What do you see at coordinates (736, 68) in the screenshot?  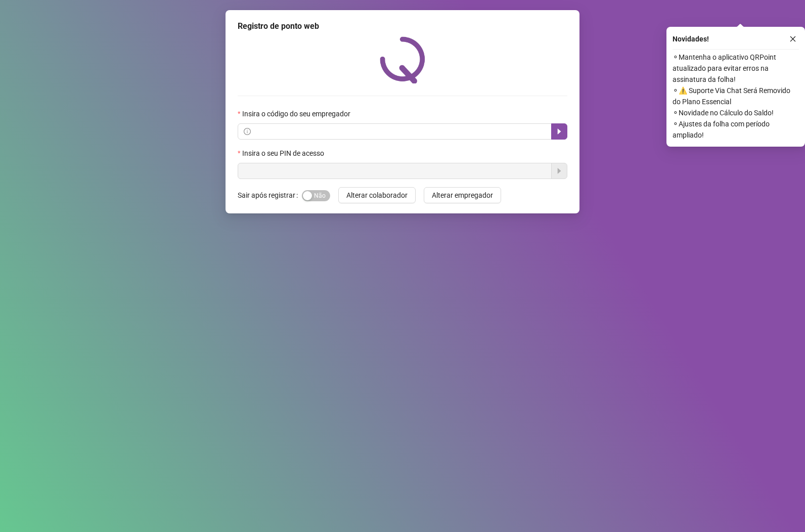 I see `span: ⚬ Mantenha o aplicativo QRPoint atualizado para evitar erros na assinatura da folha!` at bounding box center [736, 68].